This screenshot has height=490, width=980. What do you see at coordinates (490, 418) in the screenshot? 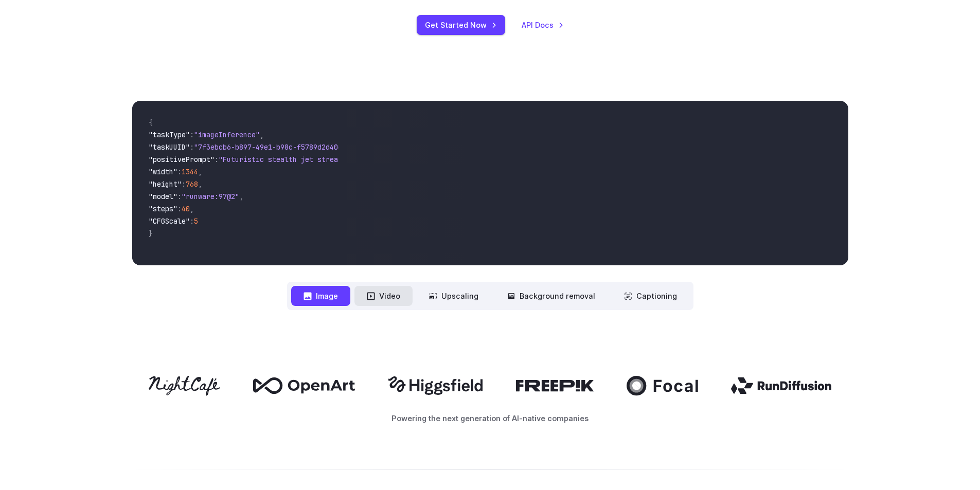
I see `p: Powering the next generation of AI-native companies` at bounding box center [490, 418].